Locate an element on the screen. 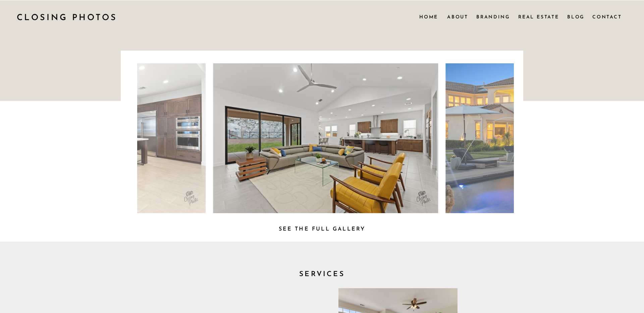 This screenshot has width=644, height=313. a: Contact is located at coordinates (607, 17).